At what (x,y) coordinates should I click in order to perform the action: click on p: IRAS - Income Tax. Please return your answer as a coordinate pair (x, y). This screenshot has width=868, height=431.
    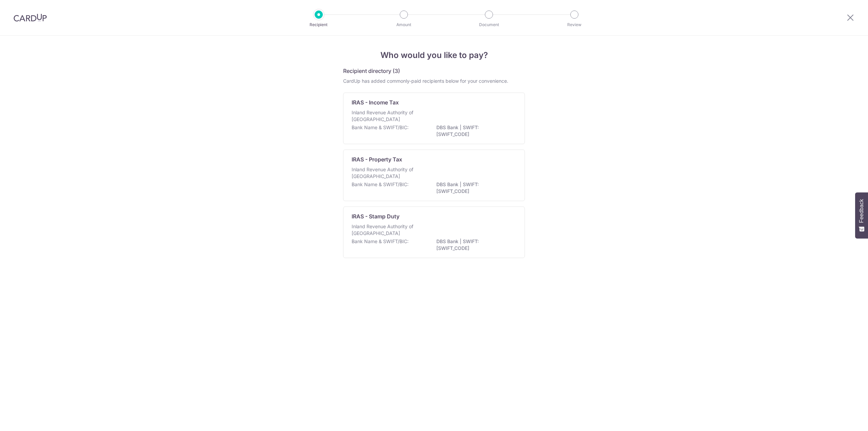
    Looking at the image, I should click on (375, 102).